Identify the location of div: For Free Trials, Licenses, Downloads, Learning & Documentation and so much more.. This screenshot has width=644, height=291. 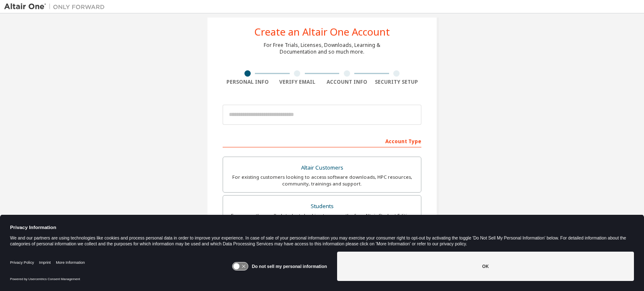
(322, 49).